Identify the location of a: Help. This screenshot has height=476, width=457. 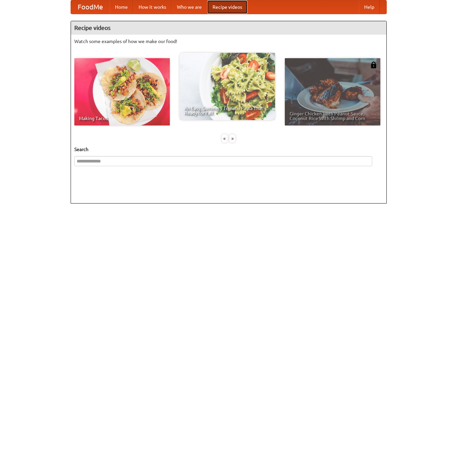
(369, 7).